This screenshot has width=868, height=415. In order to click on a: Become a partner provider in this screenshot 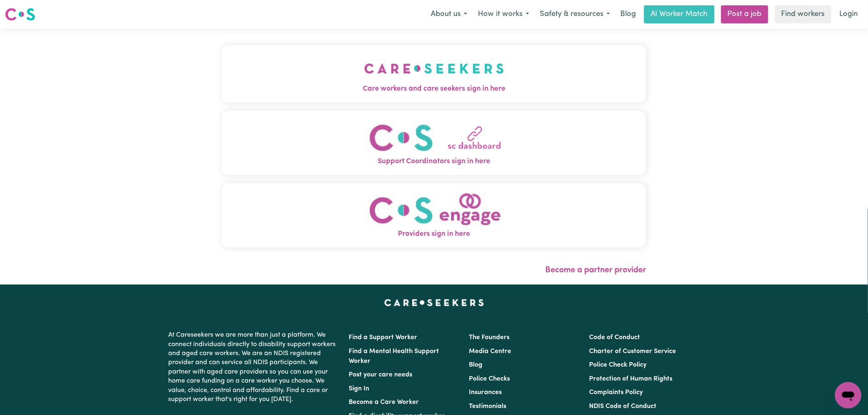, I will do `click(595, 270)`.